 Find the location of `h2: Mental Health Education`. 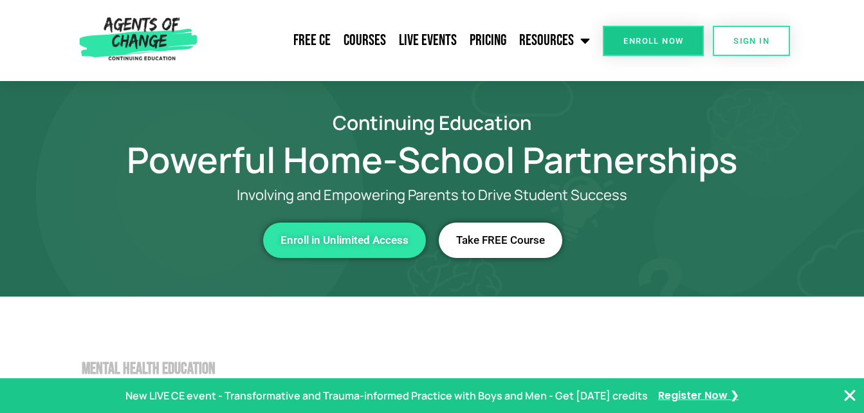

h2: Mental Health Education is located at coordinates (440, 369).